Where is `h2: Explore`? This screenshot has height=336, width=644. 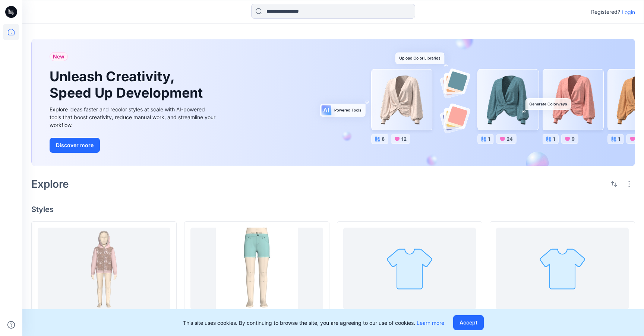
h2: Explore is located at coordinates (50, 184).